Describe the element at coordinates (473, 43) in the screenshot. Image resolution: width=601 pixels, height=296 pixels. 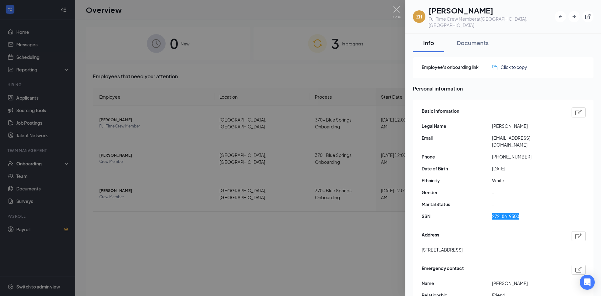
I see `div: Documents` at that location.